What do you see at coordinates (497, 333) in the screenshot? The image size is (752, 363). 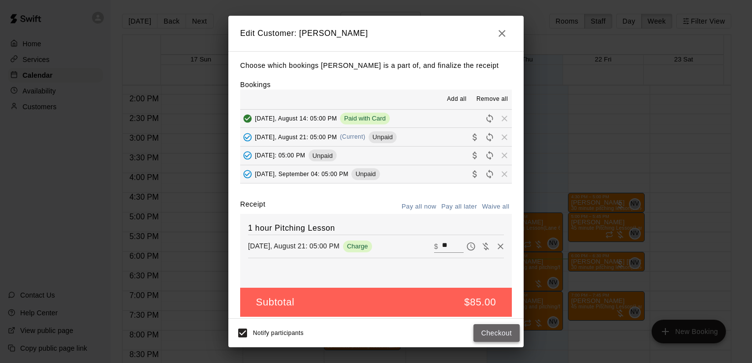 I see `button: Checkout` at bounding box center [497, 333].